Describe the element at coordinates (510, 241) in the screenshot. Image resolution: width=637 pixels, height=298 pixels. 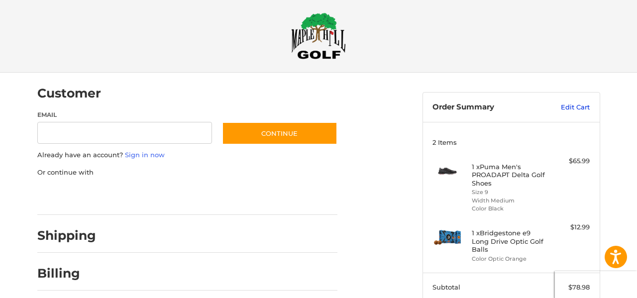
I see `h4: 1 x Bridgestone e9 Long Drive Optic Golf Balls` at that location.